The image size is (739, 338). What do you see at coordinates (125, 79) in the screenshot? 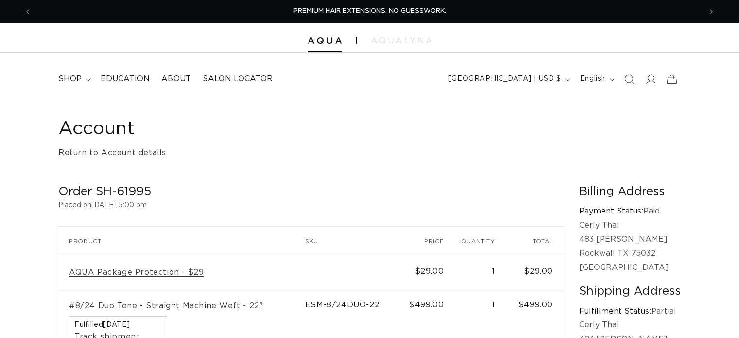
I see `span: Education` at bounding box center [125, 79].